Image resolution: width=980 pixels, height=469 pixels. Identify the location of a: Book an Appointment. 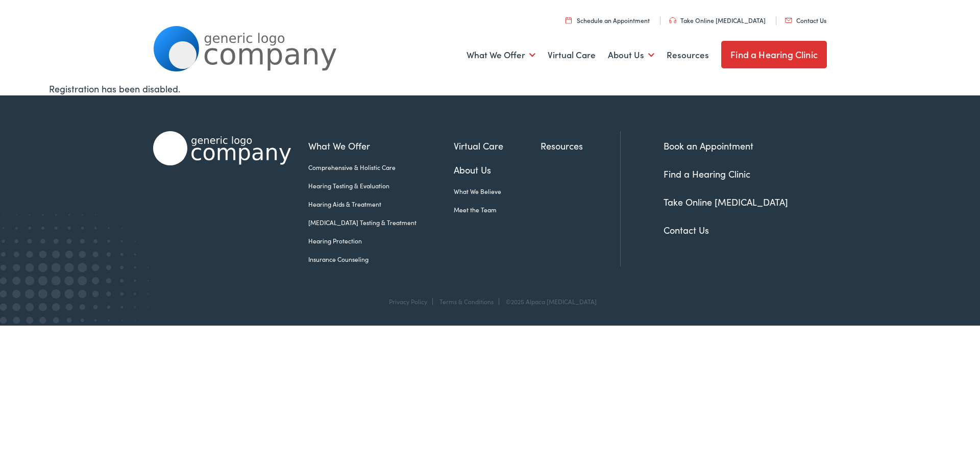
(708, 145).